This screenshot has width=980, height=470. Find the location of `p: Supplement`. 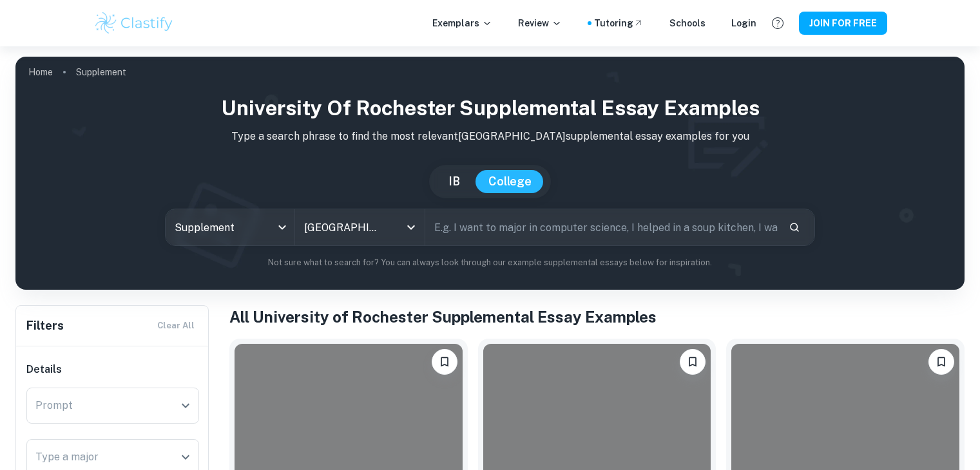

p: Supplement is located at coordinates (101, 72).